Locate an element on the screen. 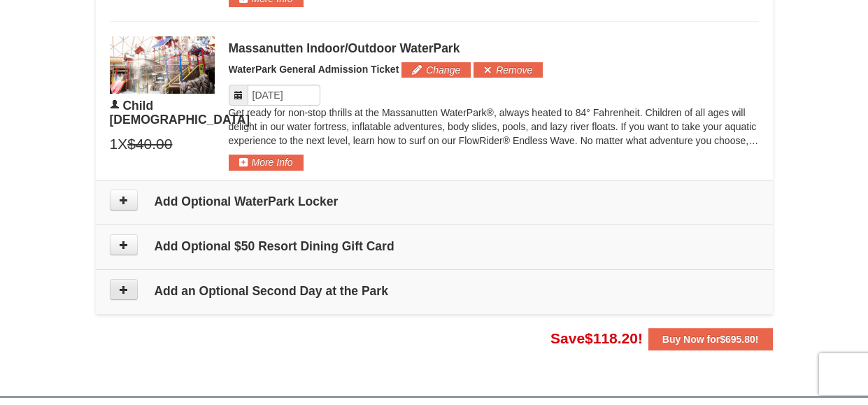 The width and height of the screenshot is (868, 405). h4: Add an Optional Second Day at the Park is located at coordinates (434, 291).